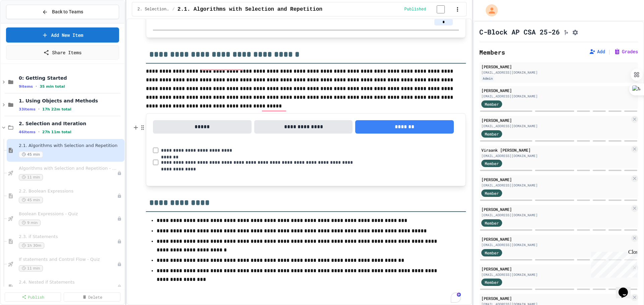  Describe the element at coordinates (32, 246) in the screenshot. I see `span: 1h 30m` at that location.